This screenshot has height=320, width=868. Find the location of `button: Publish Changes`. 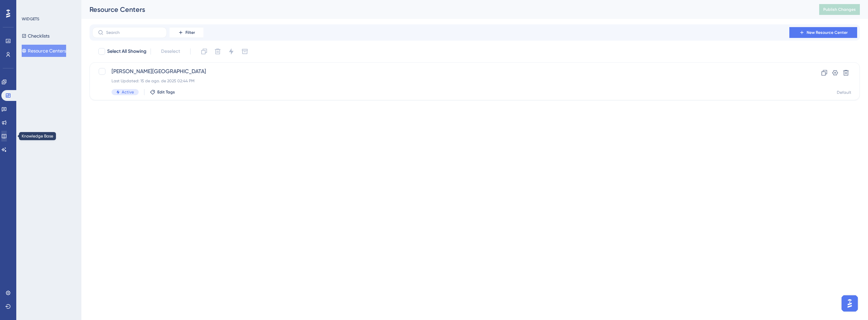

button: Publish Changes is located at coordinates (840, 10).